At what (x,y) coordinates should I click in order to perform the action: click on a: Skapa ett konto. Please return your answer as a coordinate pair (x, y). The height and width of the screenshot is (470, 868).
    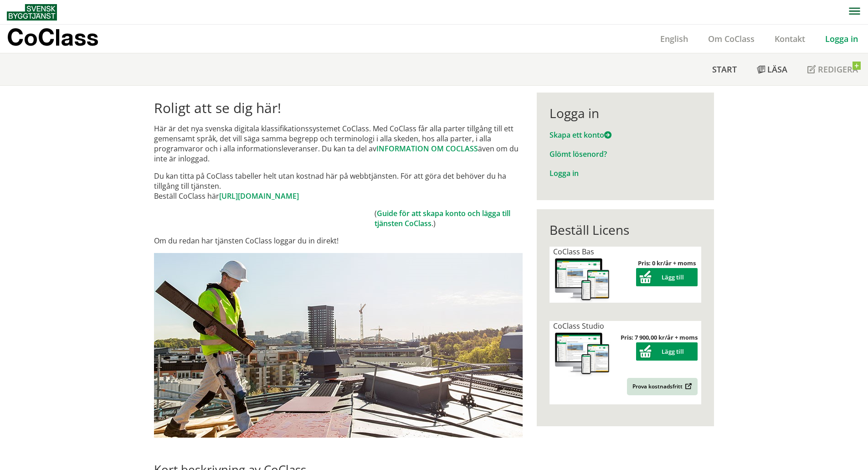
    Looking at the image, I should click on (580, 135).